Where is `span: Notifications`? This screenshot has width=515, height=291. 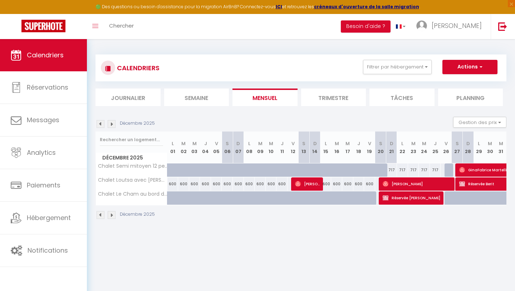 span: Notifications is located at coordinates (48, 250).